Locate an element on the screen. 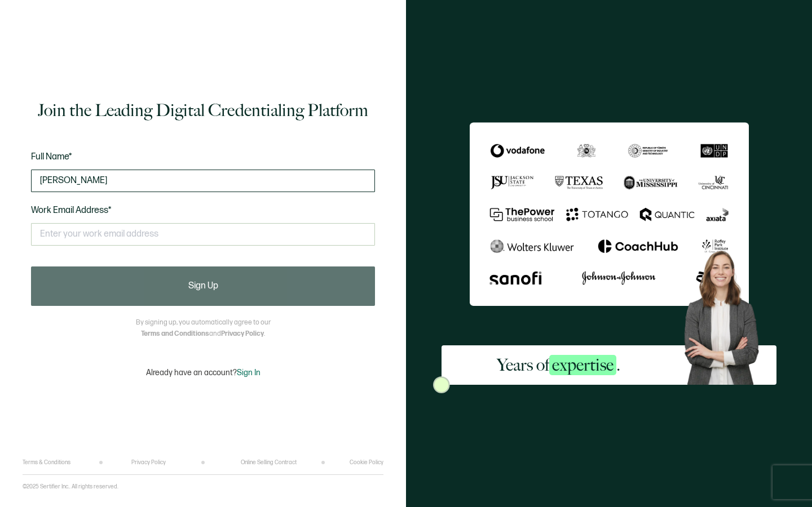 This screenshot has height=507, width=812. h1: Join the Leading Digital Credentialing Platform is located at coordinates (203, 110).